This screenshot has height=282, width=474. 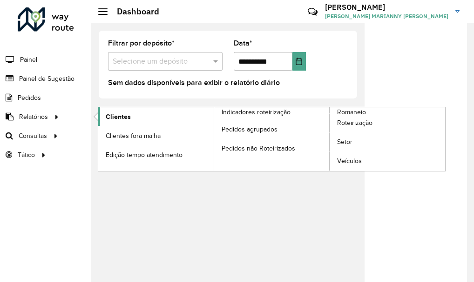 What do you see at coordinates (355, 123) in the screenshot?
I see `span: Roteirização` at bounding box center [355, 123].